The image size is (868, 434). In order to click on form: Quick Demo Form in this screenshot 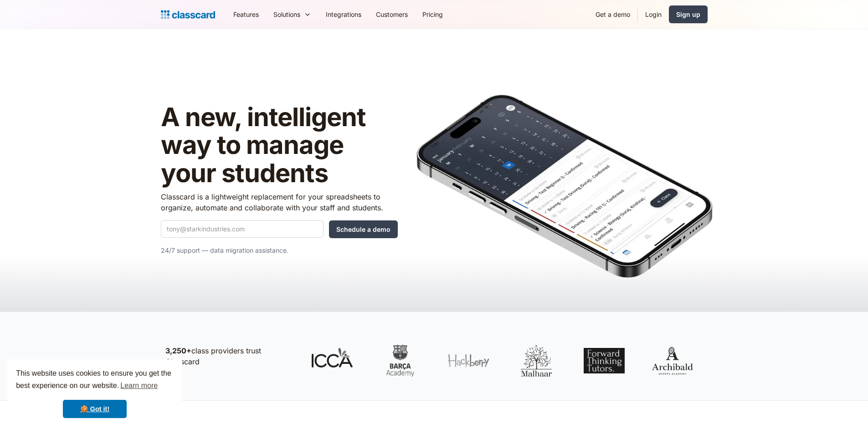, I will do `click(280, 229)`.